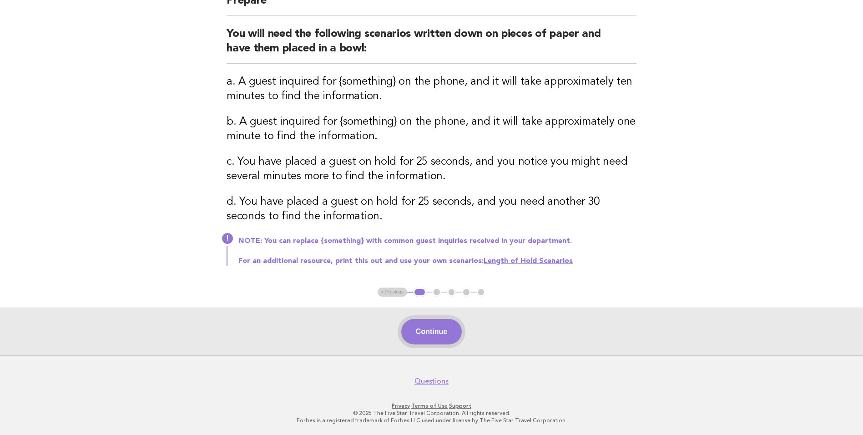 The image size is (863, 435). I want to click on button: 1, so click(419, 292).